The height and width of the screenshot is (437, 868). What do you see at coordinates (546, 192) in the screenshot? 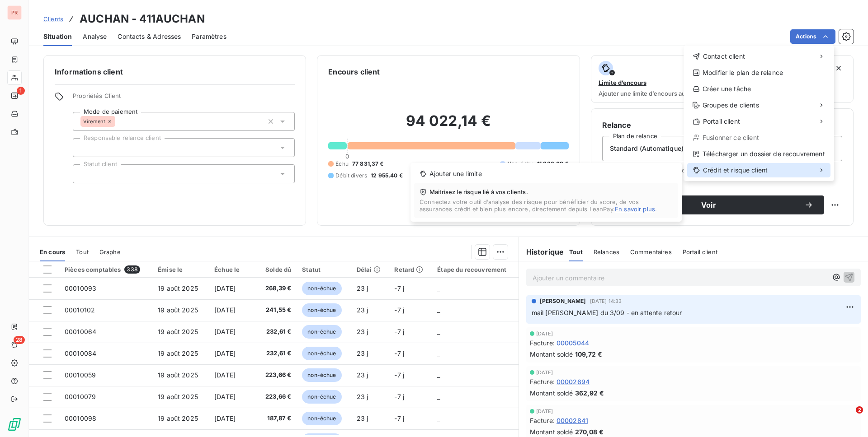
I see `span: Maitrisez le risque lié à vos clients.` at bounding box center [546, 192].